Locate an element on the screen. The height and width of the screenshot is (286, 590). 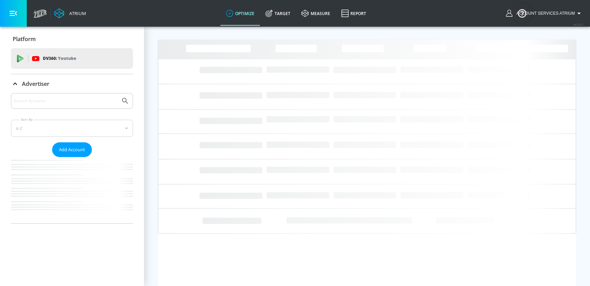
div: A-Z is located at coordinates (72, 128).